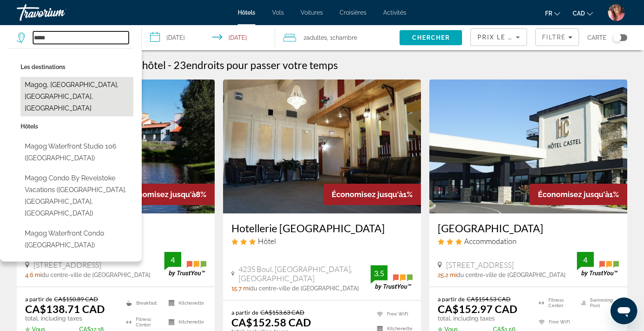  I want to click on button: Select city: Magog, Eastern Townships, QC, Canada, so click(77, 97).